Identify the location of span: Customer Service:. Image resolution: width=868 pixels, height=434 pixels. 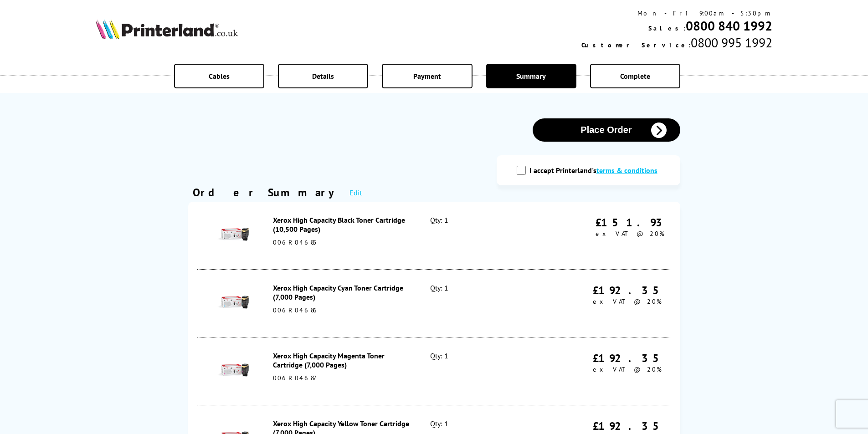
(636, 45).